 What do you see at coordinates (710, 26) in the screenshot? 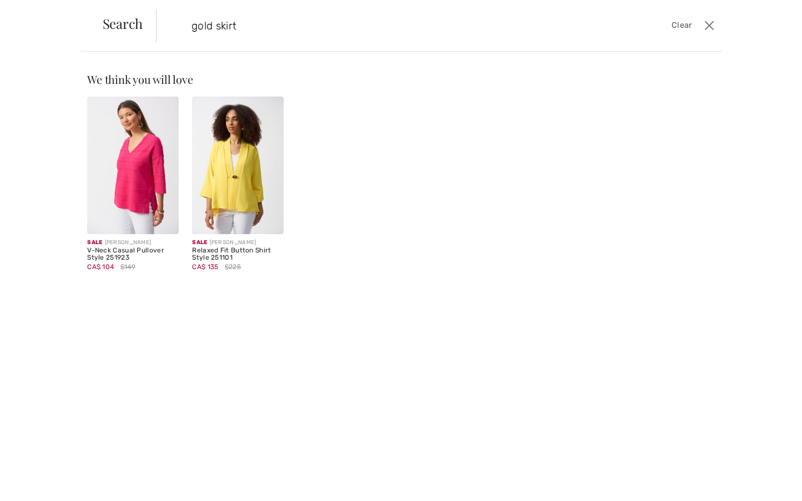
I see `button: Close` at bounding box center [710, 26].